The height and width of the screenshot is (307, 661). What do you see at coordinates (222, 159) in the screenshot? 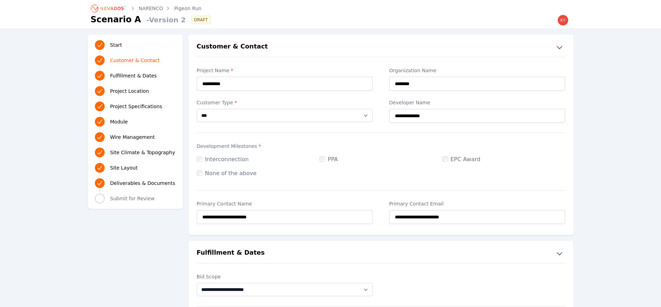
I see `label: Interconnection` at bounding box center [222, 159].